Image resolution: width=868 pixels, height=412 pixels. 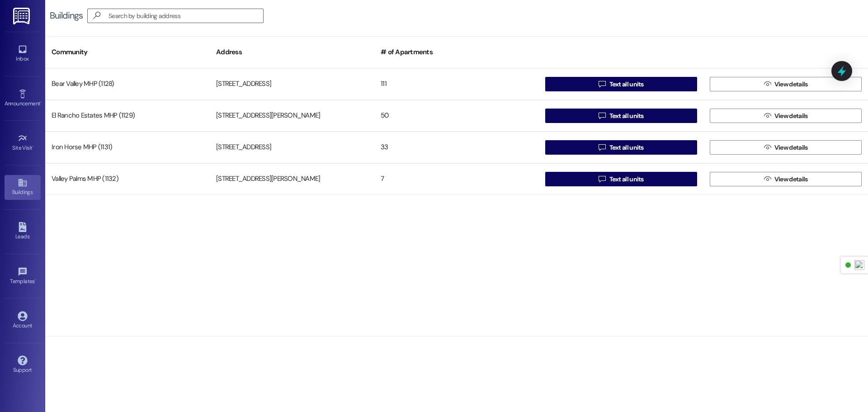 I want to click on div: 7, so click(x=457, y=179).